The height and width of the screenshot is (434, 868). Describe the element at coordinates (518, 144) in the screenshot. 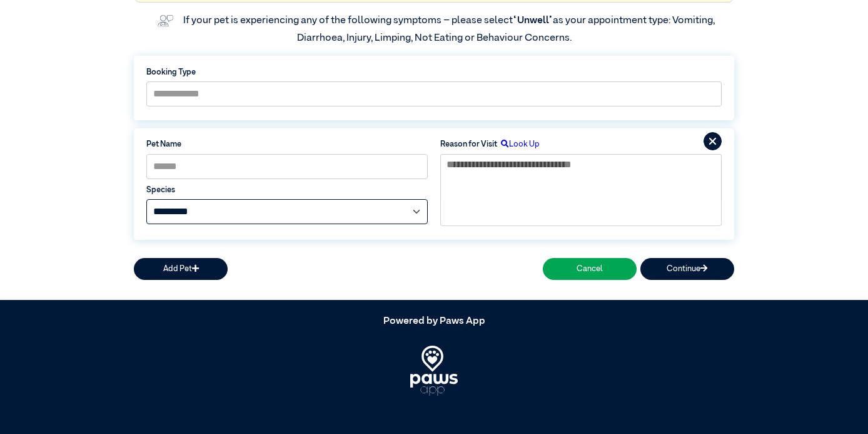

I see `label: Look Up` at that location.